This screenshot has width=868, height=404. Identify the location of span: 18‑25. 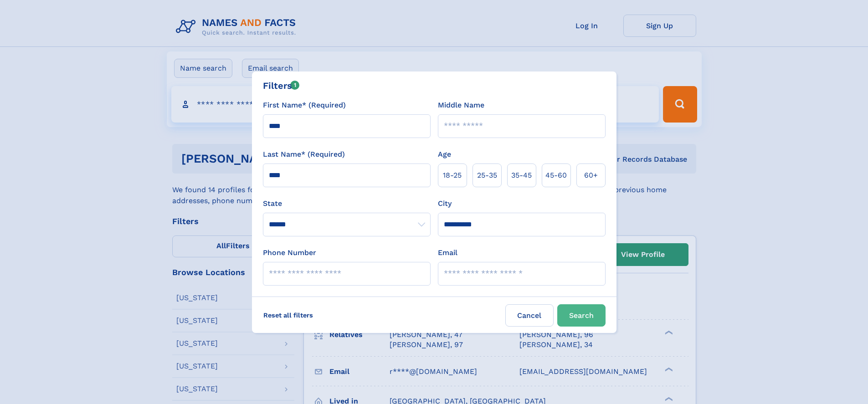
(452, 176).